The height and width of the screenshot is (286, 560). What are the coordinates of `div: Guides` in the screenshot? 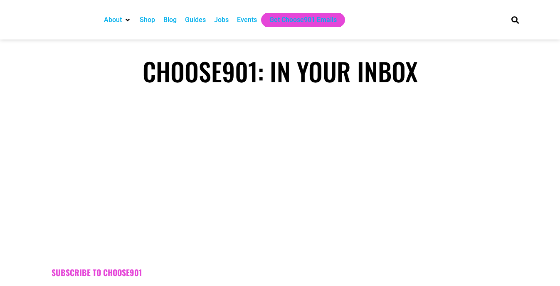 It's located at (196, 20).